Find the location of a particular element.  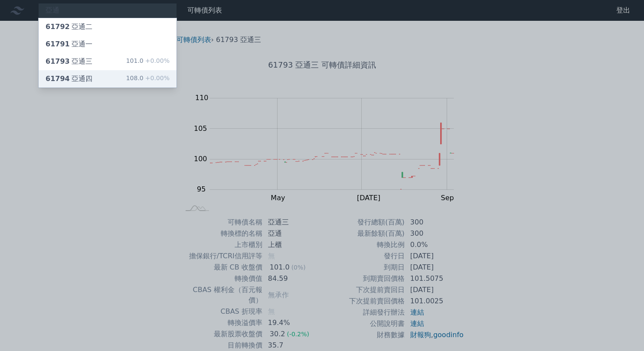

div: 亞通三 is located at coordinates (69, 62).